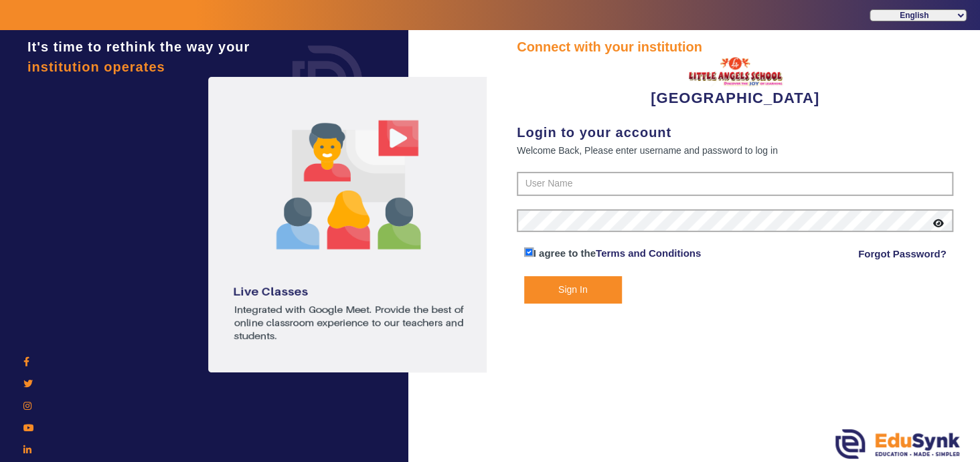 This screenshot has width=980, height=462. I want to click on span: I agree to the, so click(564, 253).